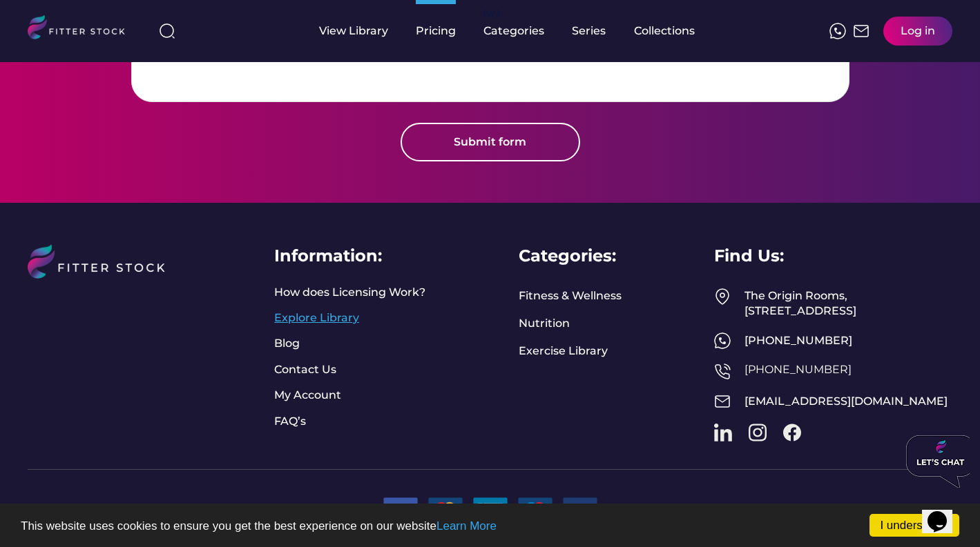  I want to click on div: fvck, so click(492, 14).